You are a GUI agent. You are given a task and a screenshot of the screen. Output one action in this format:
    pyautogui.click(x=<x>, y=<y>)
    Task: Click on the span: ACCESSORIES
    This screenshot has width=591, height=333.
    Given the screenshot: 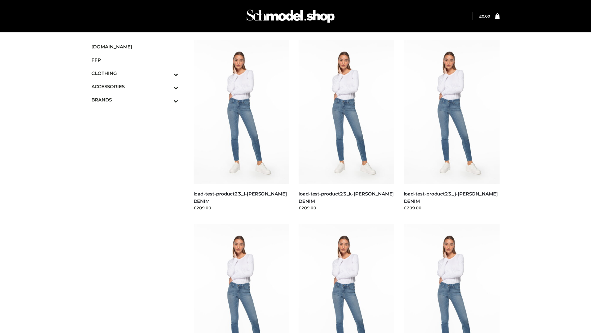 What is the action you would take?
    pyautogui.click(x=135, y=86)
    